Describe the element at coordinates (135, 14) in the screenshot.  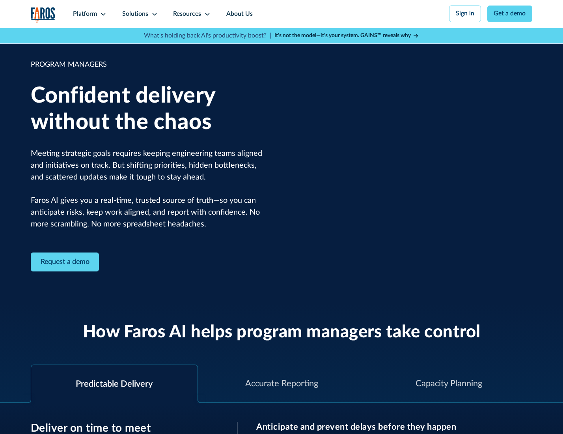
I see `div: Solutions` at that location.